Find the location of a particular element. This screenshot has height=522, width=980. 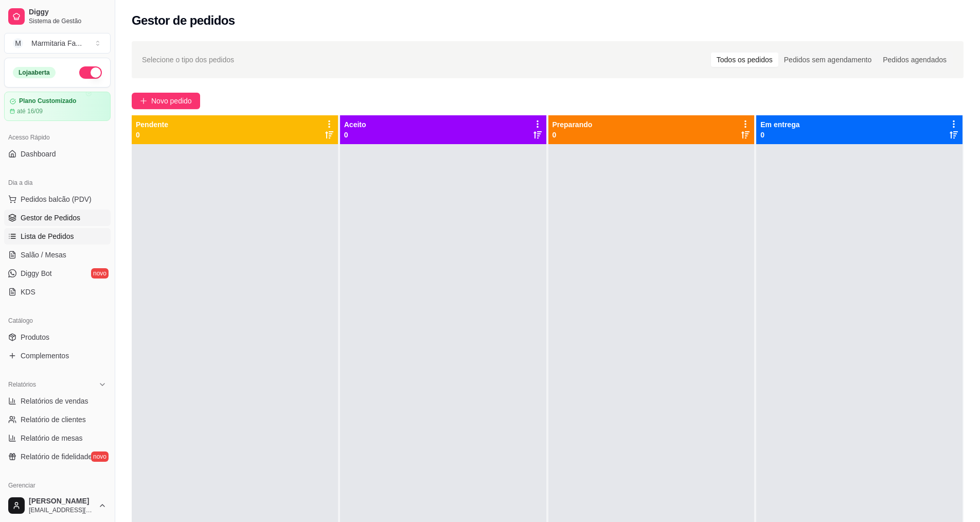

span: Selecione o tipo dos pedidos is located at coordinates (187, 60).